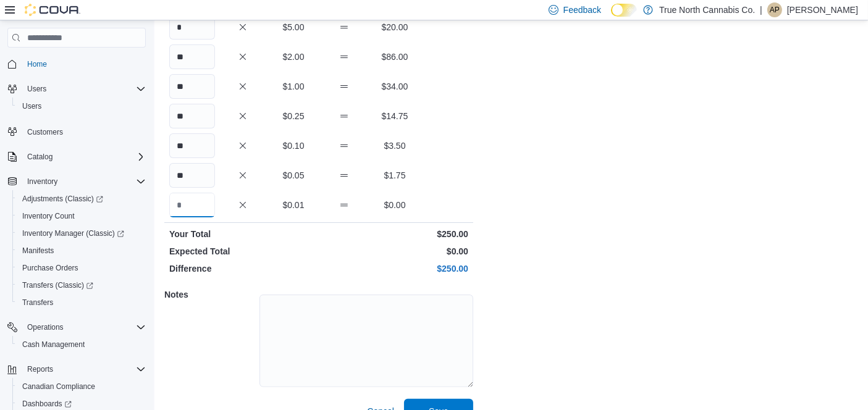  I want to click on a: Inventory Count, so click(48, 216).